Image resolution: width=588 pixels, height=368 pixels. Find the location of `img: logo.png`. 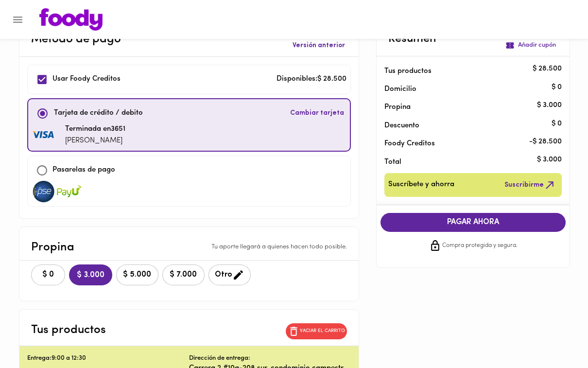

img: logo.png is located at coordinates (71, 19).